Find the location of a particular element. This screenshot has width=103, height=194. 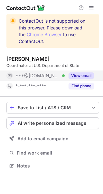

button: Add to email campaign is located at coordinates (53, 139).